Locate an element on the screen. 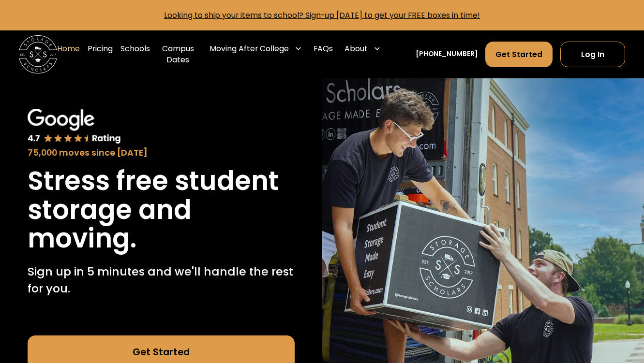 Image resolution: width=644 pixels, height=363 pixels. a: Log In is located at coordinates (593, 54).